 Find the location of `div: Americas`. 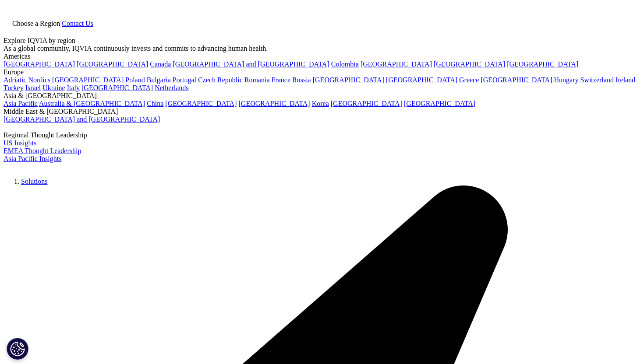

div: Americas is located at coordinates (322, 56).